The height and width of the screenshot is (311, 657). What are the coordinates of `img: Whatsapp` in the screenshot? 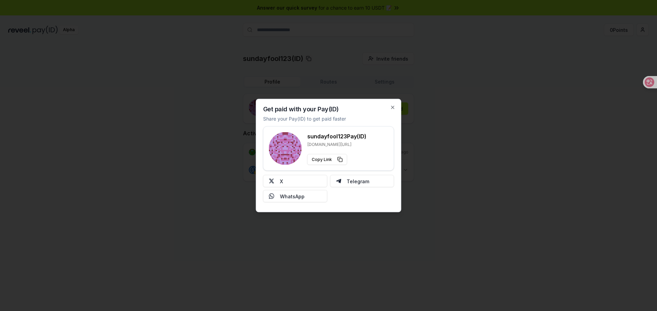 It's located at (272, 196).